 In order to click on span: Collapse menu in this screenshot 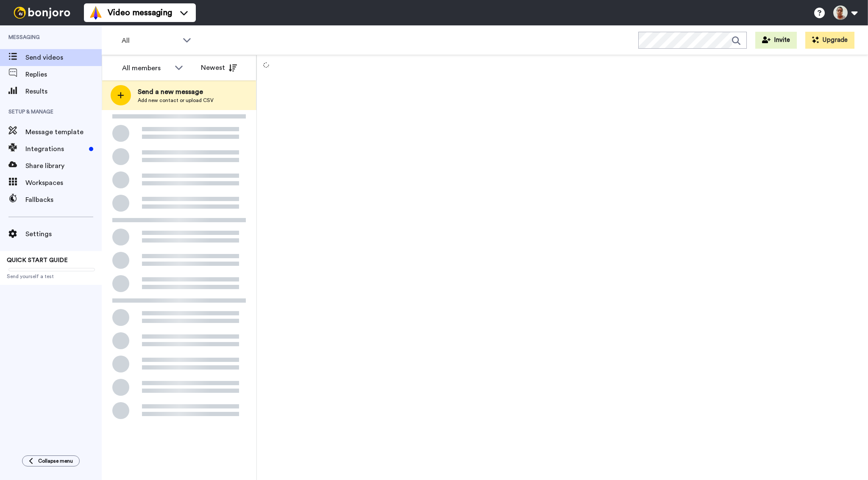, I will do `click(56, 461)`.